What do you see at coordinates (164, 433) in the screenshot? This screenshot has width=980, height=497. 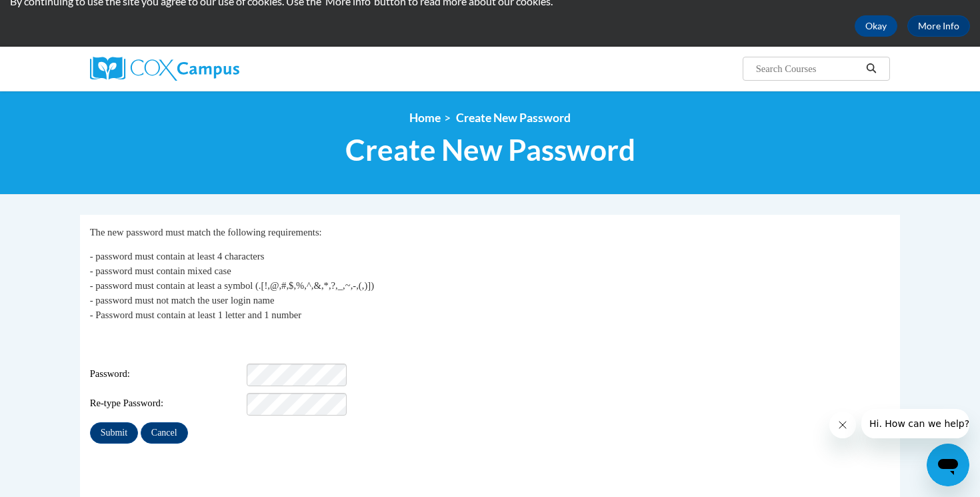 I see `input: Cancel` at bounding box center [164, 433].